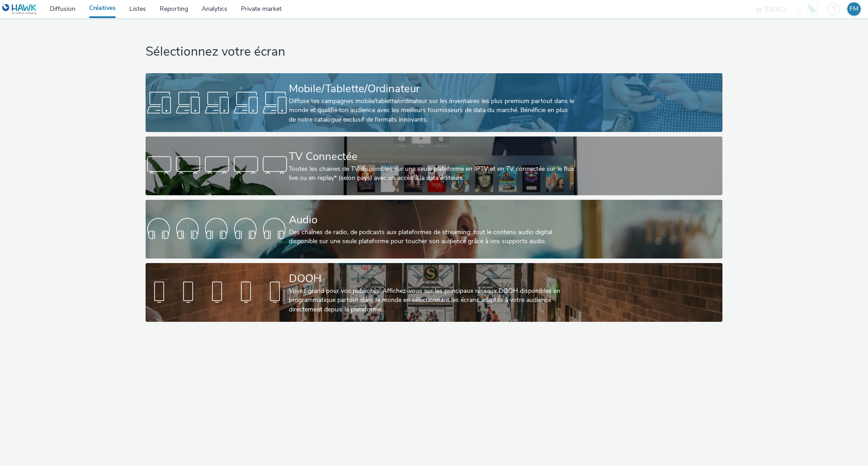  I want to click on a: DOOHVoyez grand pour vos publicités! Affichez-vous sur les principaux réseaux DOOH disponibles en..., so click(434, 293).